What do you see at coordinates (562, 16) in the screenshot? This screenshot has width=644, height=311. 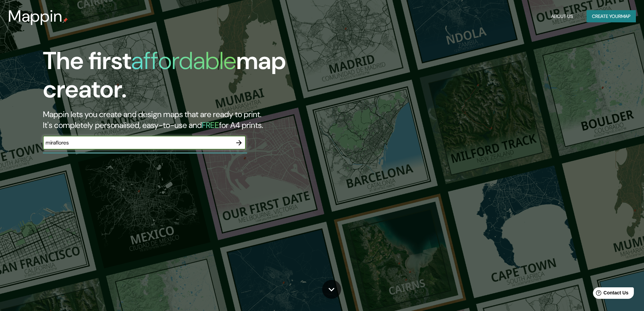 I see `button: About Us` at bounding box center [562, 16].